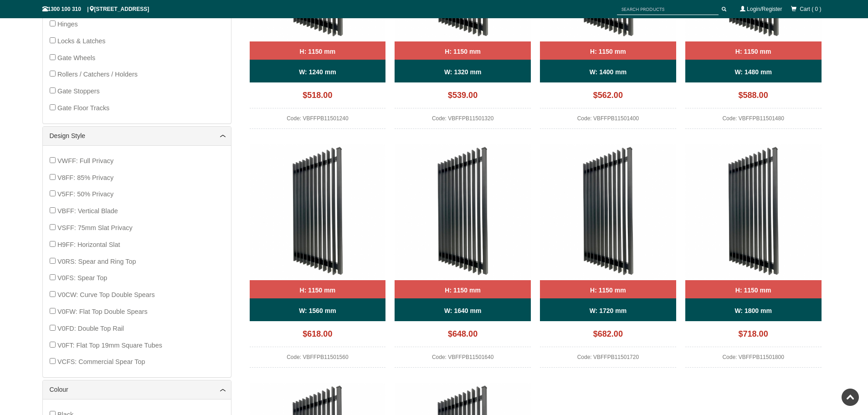 This screenshot has height=415, width=868. I want to click on div: Code: VBFFPB11501720, so click(608, 359).